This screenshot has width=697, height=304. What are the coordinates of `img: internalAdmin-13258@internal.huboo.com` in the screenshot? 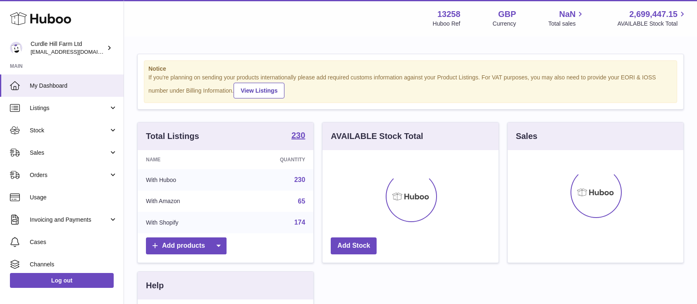 It's located at (16, 48).